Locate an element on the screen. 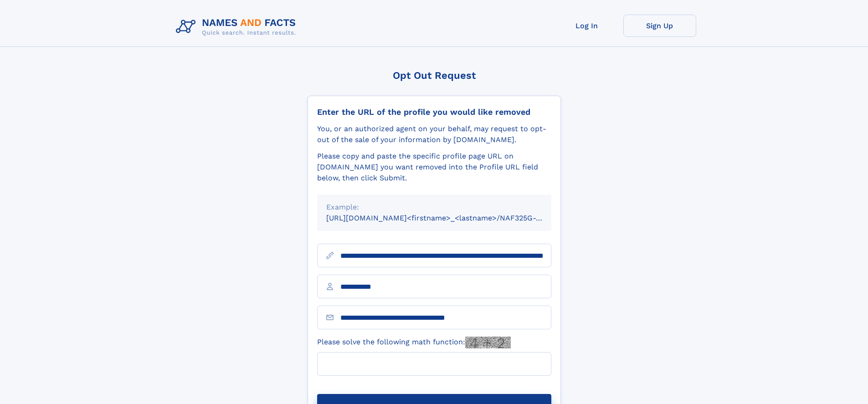 The width and height of the screenshot is (868, 404). a: Sign Up is located at coordinates (659, 26).